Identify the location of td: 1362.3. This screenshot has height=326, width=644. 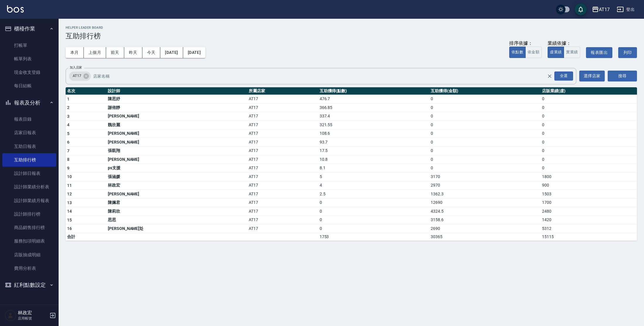
(485, 194).